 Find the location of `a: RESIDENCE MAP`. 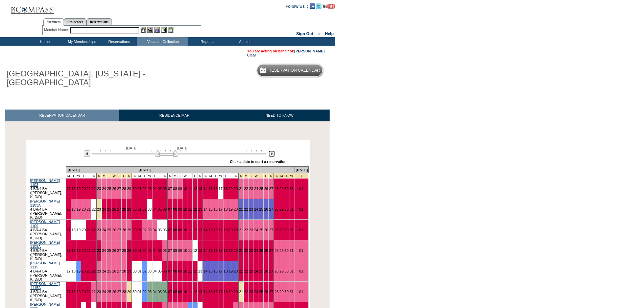

a: RESIDENCE MAP is located at coordinates (174, 115).